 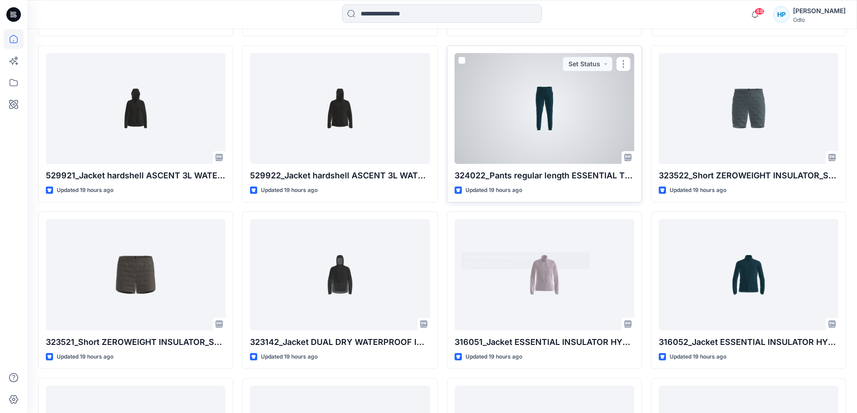 What do you see at coordinates (748, 274) in the screenshot?
I see `a: 316052_Jacket ESSENTIAL INSULATOR HYBRID_SMS_3D` at bounding box center [748, 274].